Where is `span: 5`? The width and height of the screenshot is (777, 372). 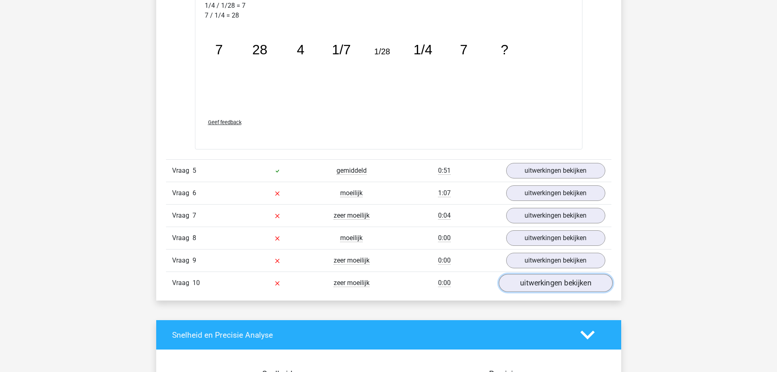 span: 5 is located at coordinates (194, 170).